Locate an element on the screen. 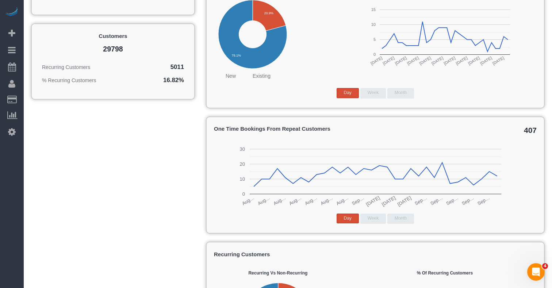 The width and height of the screenshot is (552, 288). li: New is located at coordinates (225, 76).